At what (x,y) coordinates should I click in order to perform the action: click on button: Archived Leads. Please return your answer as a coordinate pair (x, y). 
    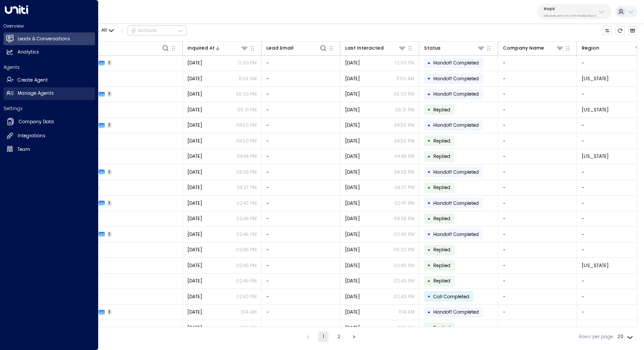
    Looking at the image, I should click on (633, 31).